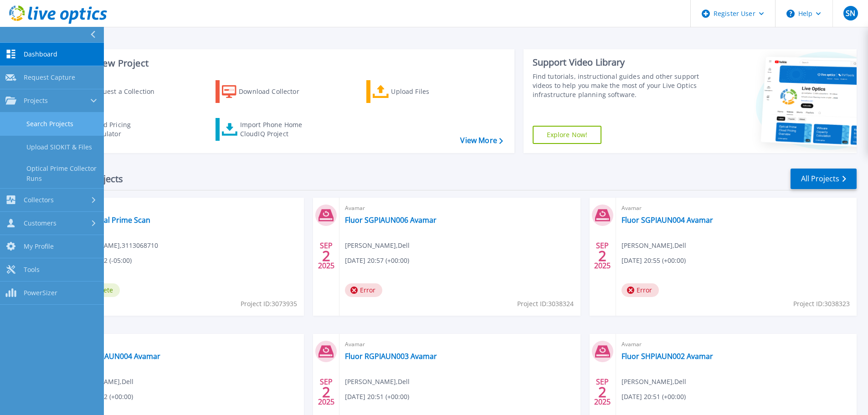 Image resolution: width=868 pixels, height=415 pixels. What do you see at coordinates (275, 91) in the screenshot?
I see `div: Download Collector` at bounding box center [275, 91].